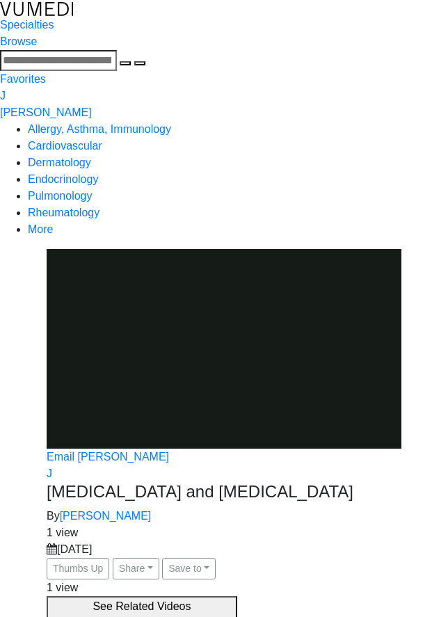 Image resolution: width=448 pixels, height=617 pixels. Describe the element at coordinates (49, 473) in the screenshot. I see `span: J` at that location.